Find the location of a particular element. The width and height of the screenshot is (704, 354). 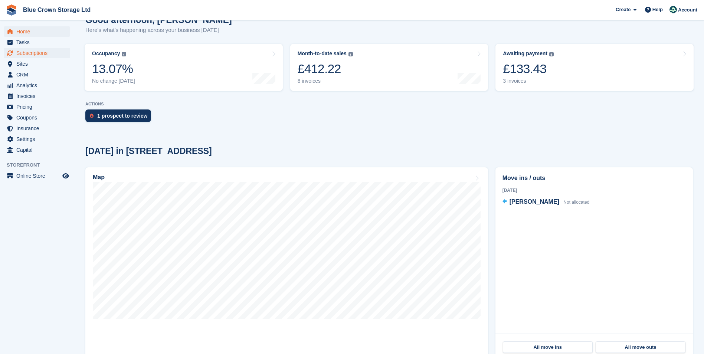

img: John Marshall is located at coordinates (673, 10).